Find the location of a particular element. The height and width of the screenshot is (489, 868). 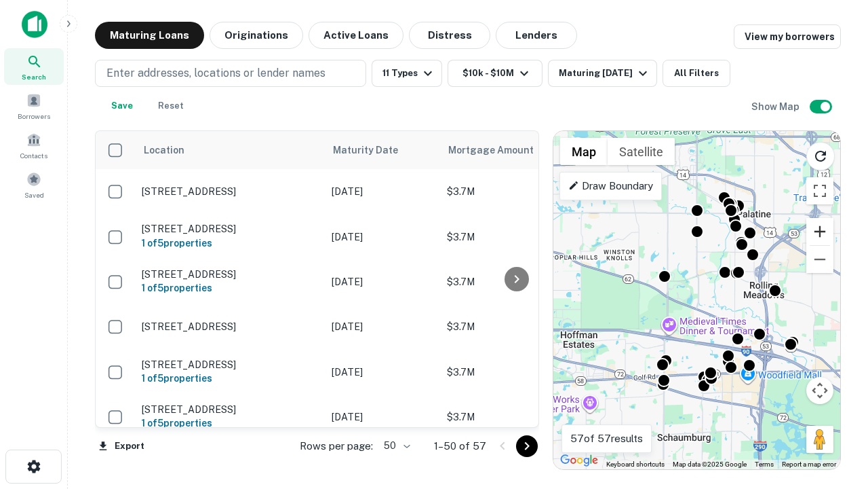

p: Draw Boundary is located at coordinates (611, 186).